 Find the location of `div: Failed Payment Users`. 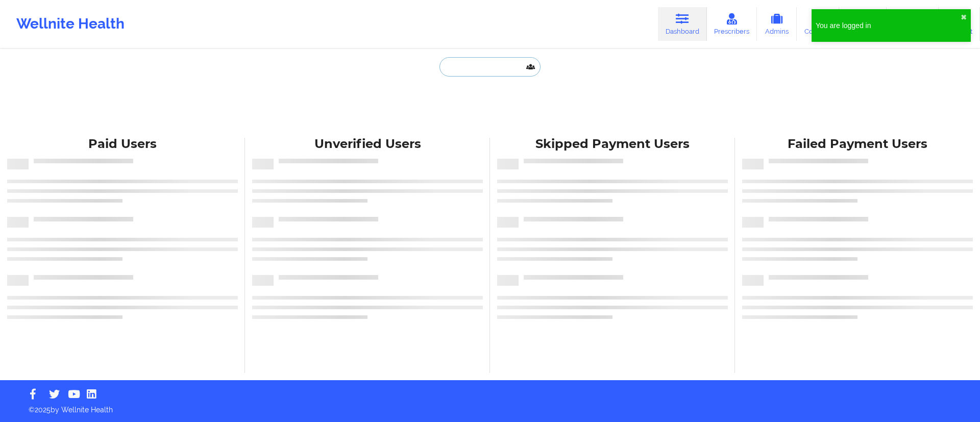

div: Failed Payment Users is located at coordinates (858, 144).